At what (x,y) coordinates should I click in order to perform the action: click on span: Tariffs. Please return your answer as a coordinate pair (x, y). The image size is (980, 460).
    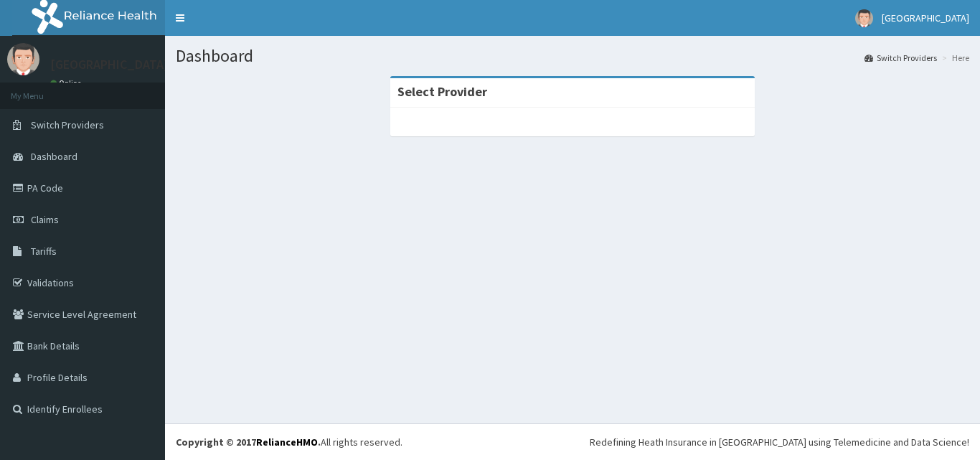
    Looking at the image, I should click on (44, 252).